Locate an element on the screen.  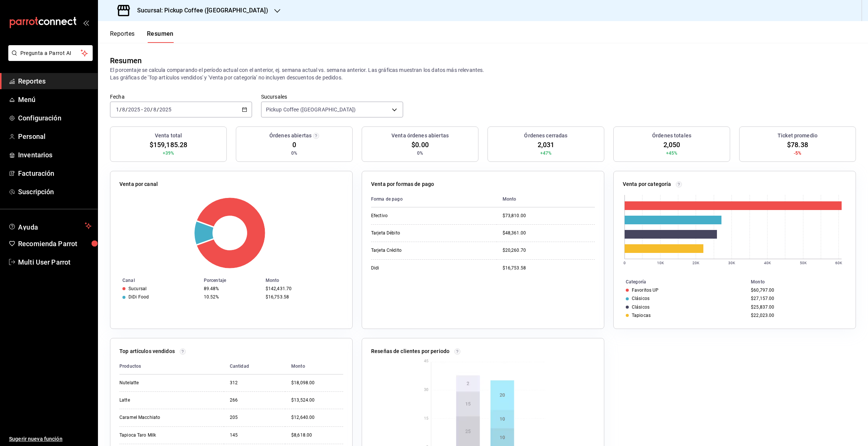
span: +47% is located at coordinates (546, 154).